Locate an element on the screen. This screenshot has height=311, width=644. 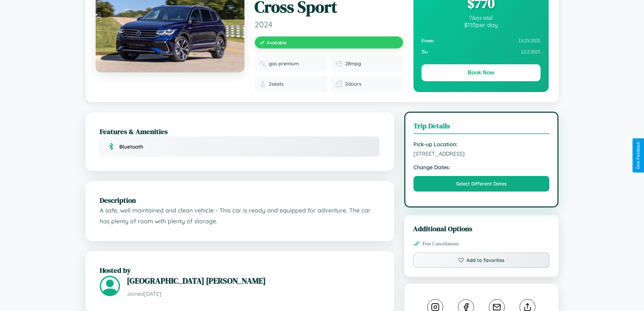
p: A safe, well maintained and clean vehicle - This car is ready and equipped for adventure. The car... is located at coordinates (240, 216).